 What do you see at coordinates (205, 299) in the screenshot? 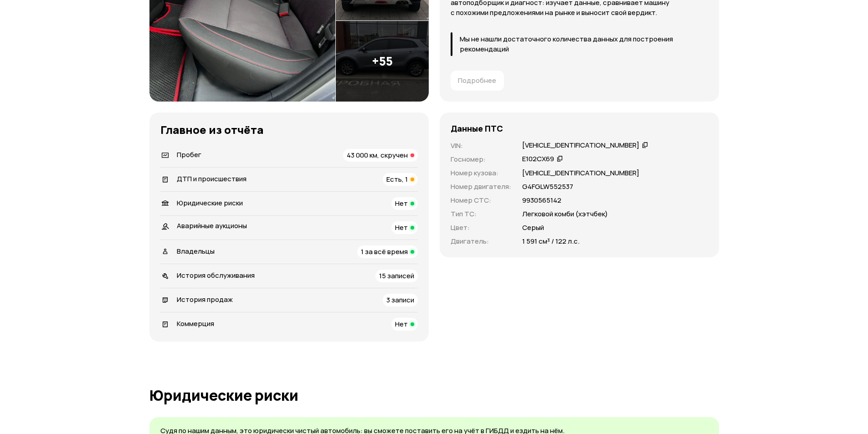
I see `span: История продаж` at bounding box center [205, 299].